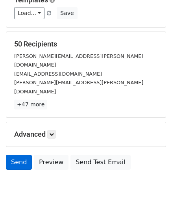  I want to click on a: +47 more, so click(31, 104).